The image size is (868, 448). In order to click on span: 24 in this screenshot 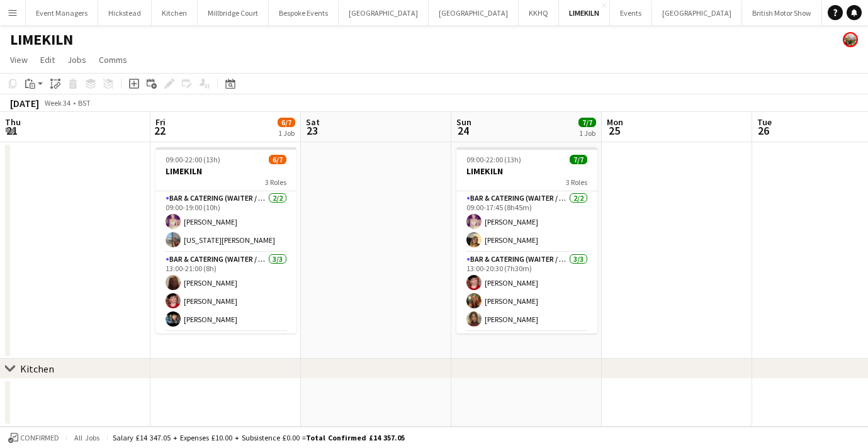, I will do `click(462, 130)`.